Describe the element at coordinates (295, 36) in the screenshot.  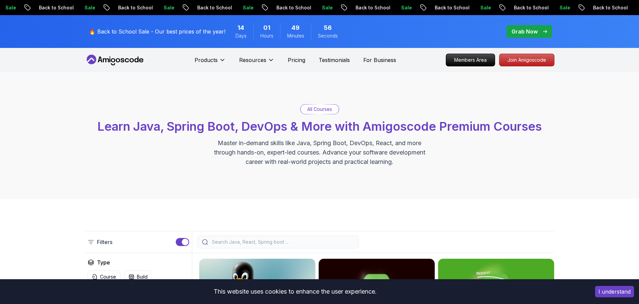
I see `span: Minutes` at that location.